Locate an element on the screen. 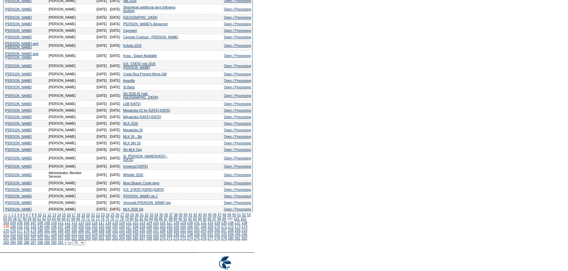 The image size is (568, 271). a: 139 is located at coordinates (6, 227).